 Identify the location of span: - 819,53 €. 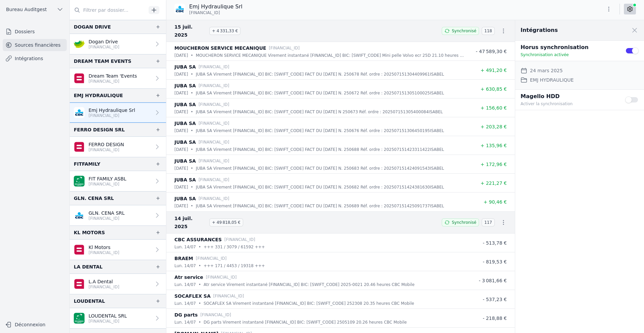
(495, 262).